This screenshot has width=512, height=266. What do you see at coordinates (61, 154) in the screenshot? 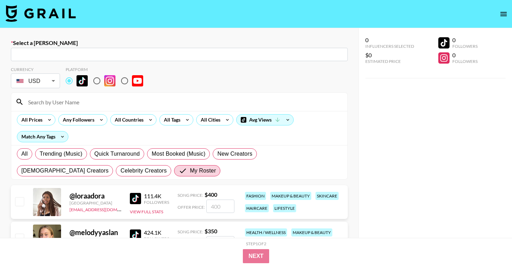
I see `span: Trending (Music)` at bounding box center [61, 154].